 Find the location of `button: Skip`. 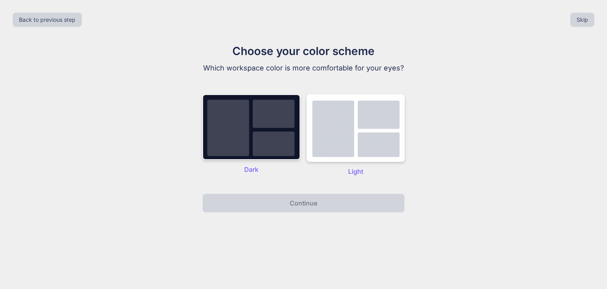

button: Skip is located at coordinates (582, 20).